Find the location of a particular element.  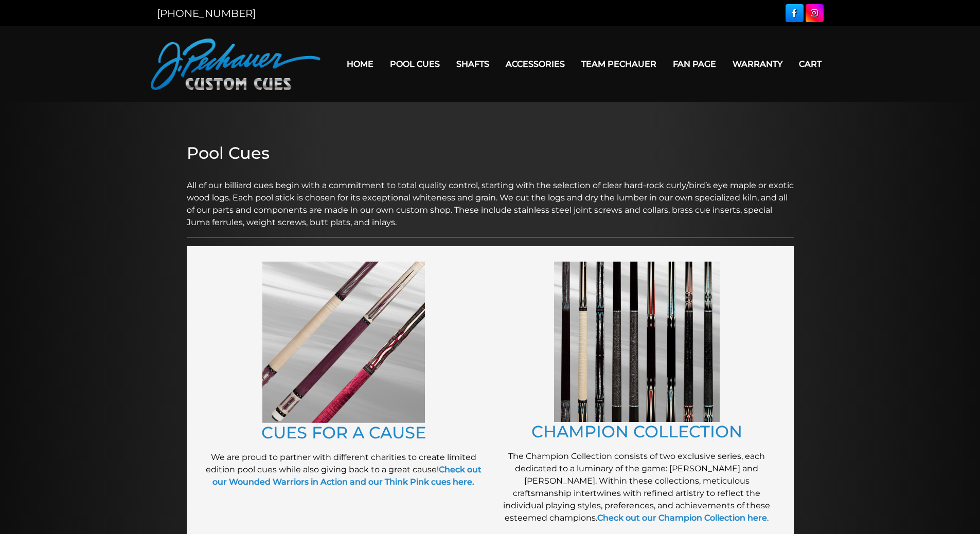

a: Check out our Wounded Warriors in Action and our Think Pink cues here. is located at coordinates (346, 475).